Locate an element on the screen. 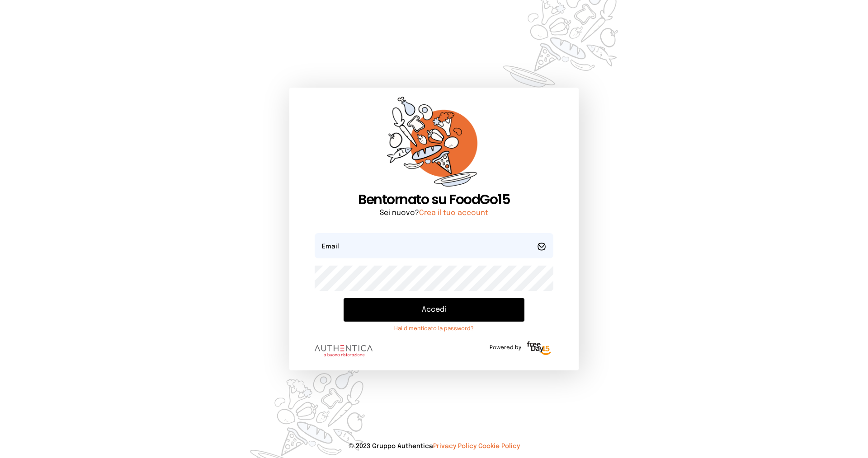 The image size is (868, 458). a: Privacy Policy is located at coordinates (455, 446).